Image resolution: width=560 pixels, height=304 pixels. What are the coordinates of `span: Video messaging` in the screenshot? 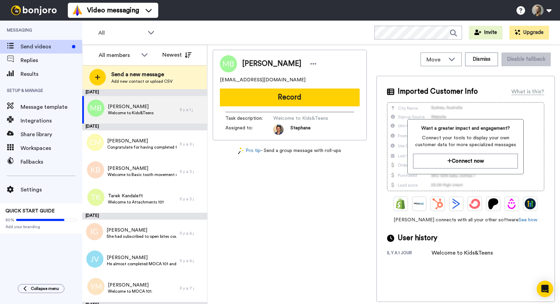 It's located at (113, 10).